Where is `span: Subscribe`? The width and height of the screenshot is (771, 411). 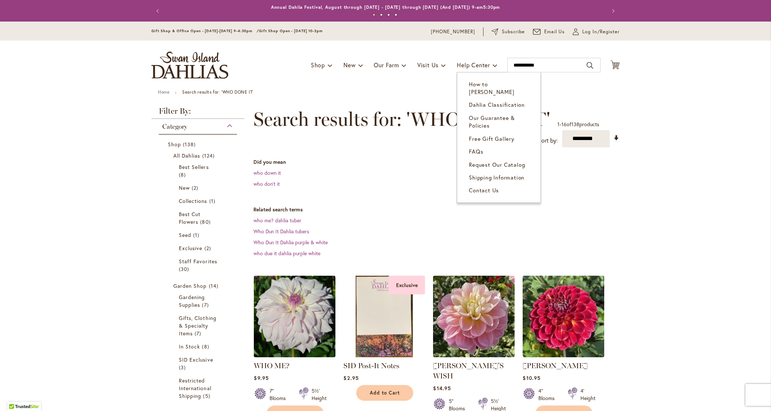
span: Subscribe is located at coordinates (513, 32).